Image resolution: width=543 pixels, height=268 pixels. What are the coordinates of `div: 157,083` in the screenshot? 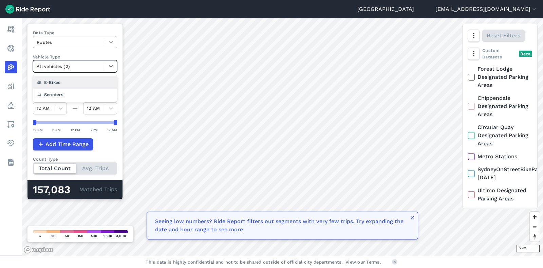 It's located at (56, 190).